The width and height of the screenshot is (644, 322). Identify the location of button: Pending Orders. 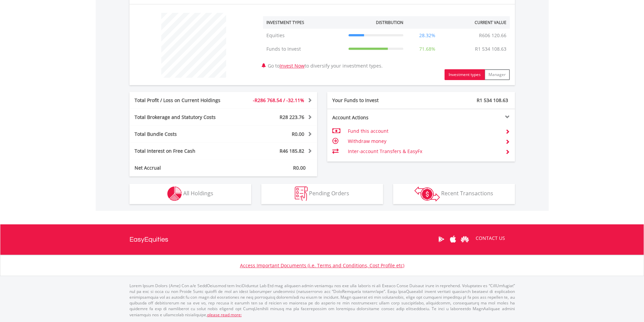
(322, 194).